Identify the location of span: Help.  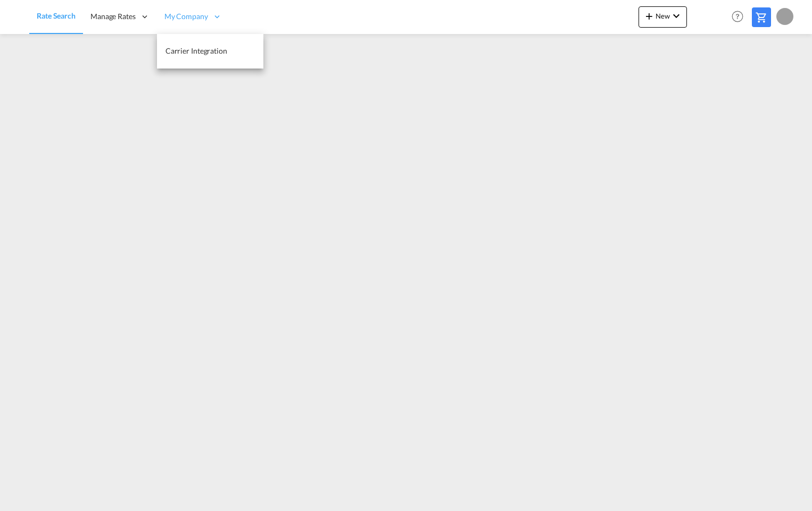
(737, 16).